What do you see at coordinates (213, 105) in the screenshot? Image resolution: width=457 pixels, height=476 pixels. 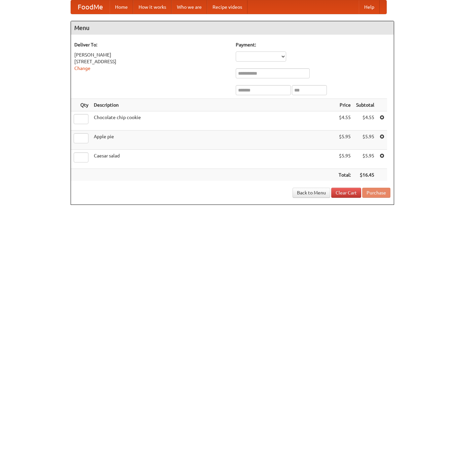 I see `th: Description` at bounding box center [213, 105].